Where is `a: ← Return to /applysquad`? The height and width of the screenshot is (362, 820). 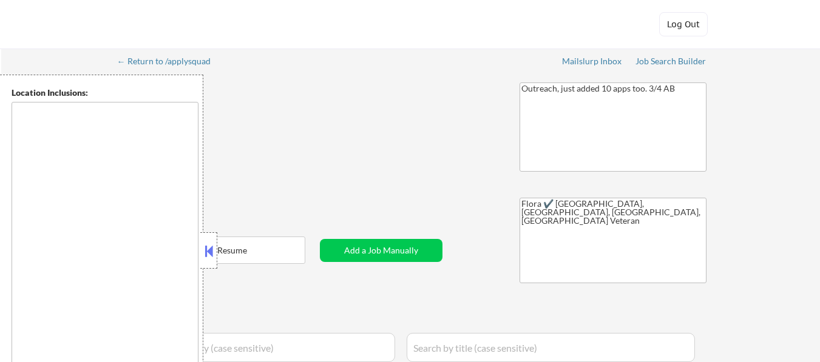
a: ← Return to /applysquad is located at coordinates (169, 63).